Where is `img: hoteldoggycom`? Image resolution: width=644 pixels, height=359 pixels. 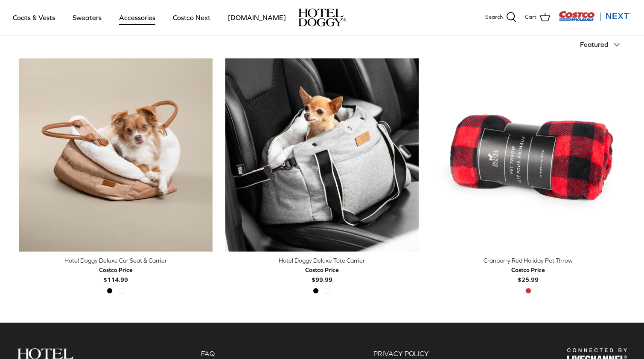 img: hoteldoggycom is located at coordinates (322, 17).